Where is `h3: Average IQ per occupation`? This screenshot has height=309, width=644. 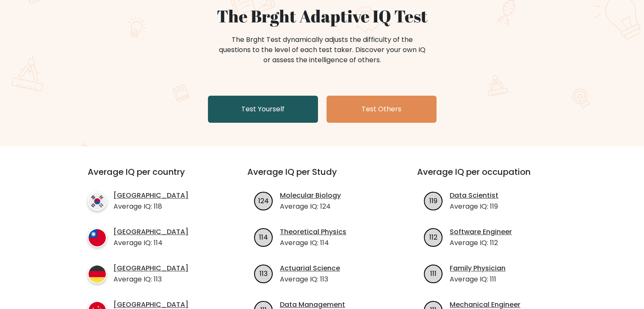
h3: Average IQ per occupation is located at coordinates (492, 177).